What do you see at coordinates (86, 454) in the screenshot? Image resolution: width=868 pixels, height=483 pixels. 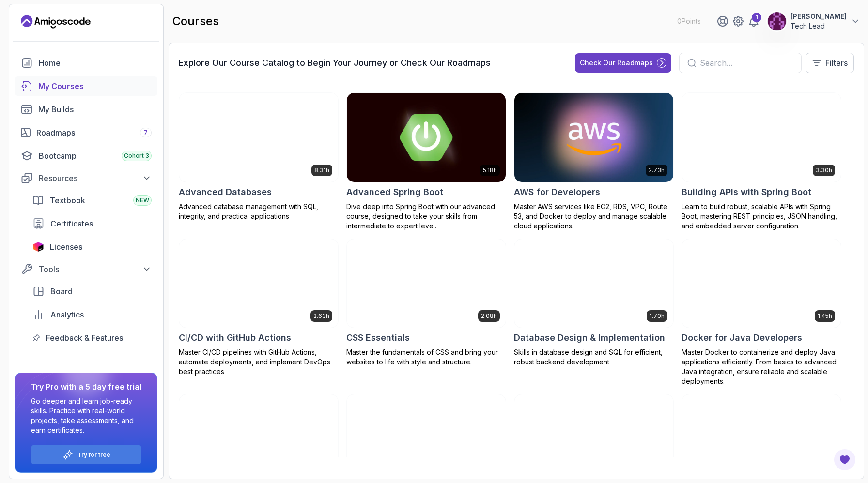 I see `button: Try for free` at bounding box center [86, 454].